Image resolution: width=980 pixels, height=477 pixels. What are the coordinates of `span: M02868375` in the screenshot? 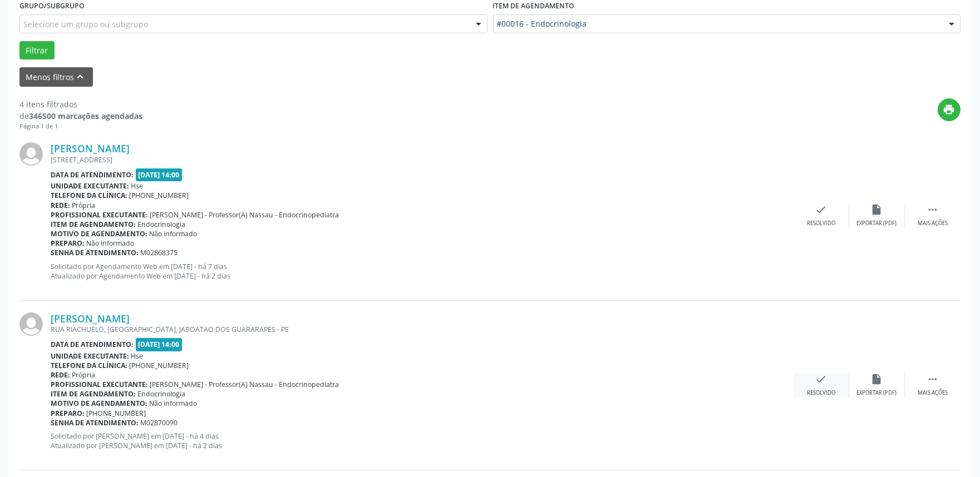 It's located at (159, 252).